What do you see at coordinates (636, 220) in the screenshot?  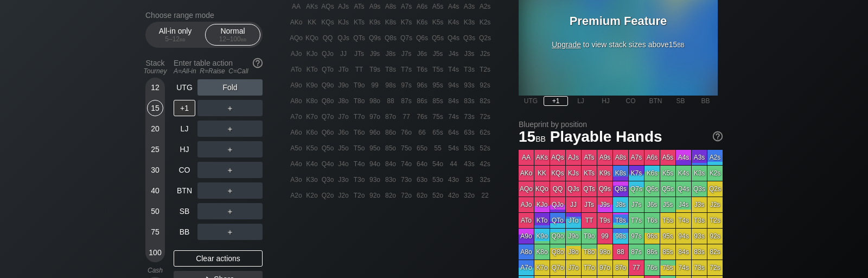 I see `div: T7s` at bounding box center [636, 220].